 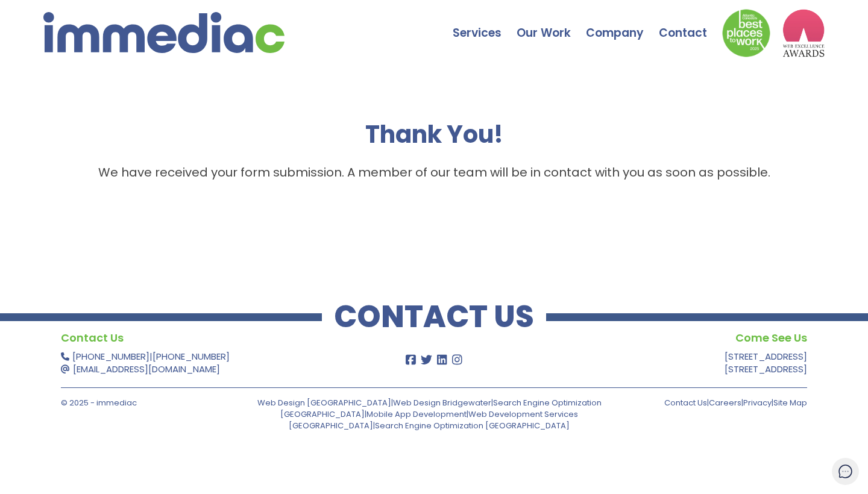 What do you see at coordinates (434, 317) in the screenshot?
I see `h2: CONTACT US` at bounding box center [434, 317].